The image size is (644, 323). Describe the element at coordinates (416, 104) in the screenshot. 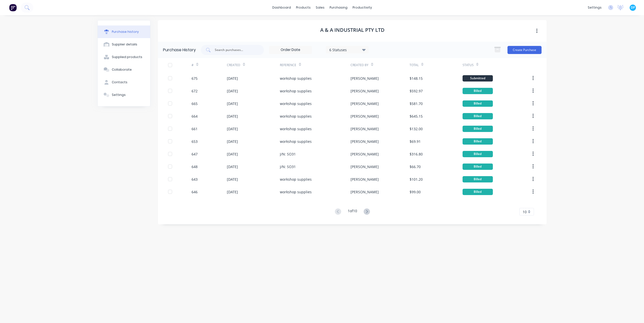

I see `div: $581.70` at that location.